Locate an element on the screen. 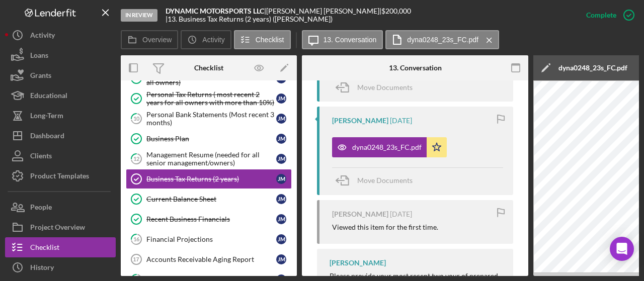 The image size is (644, 281). div: 13. Conversation is located at coordinates (415, 68).